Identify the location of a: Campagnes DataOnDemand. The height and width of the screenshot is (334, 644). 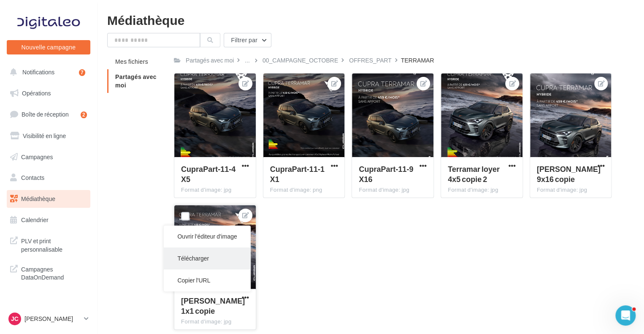
(48, 272).